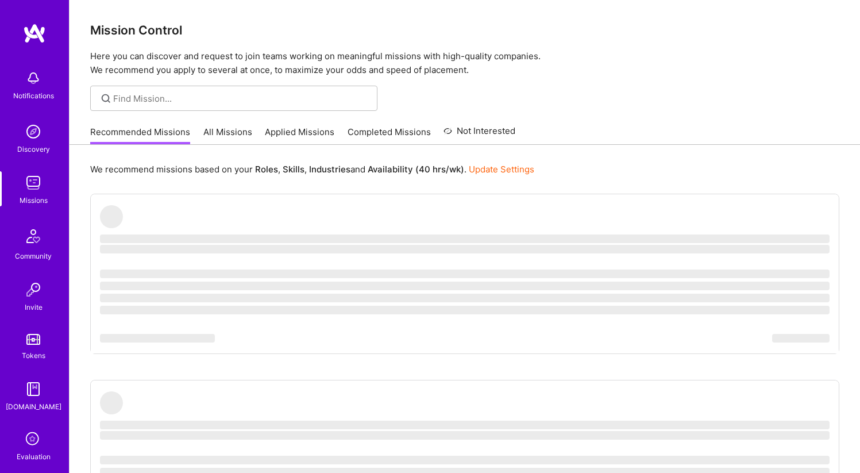 This screenshot has height=473, width=860. What do you see at coordinates (312, 169) in the screenshot?
I see `p: We recommend missions based on your , , and .` at bounding box center [312, 169].